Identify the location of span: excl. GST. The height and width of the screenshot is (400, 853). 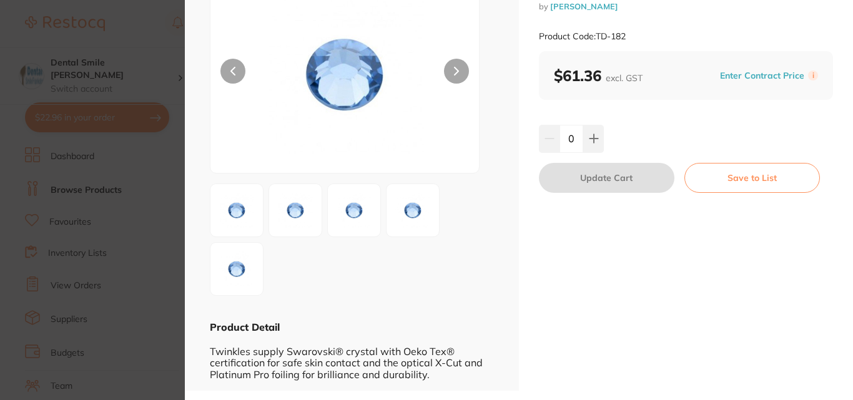
(624, 78).